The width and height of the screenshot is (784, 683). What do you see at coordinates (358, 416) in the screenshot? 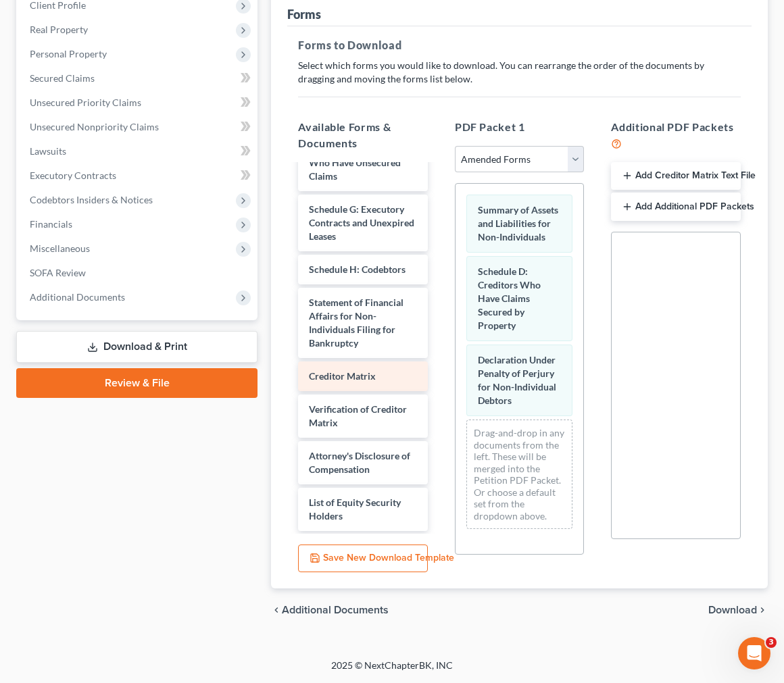
I see `span: Verification of Creditor Matrix` at bounding box center [358, 416].